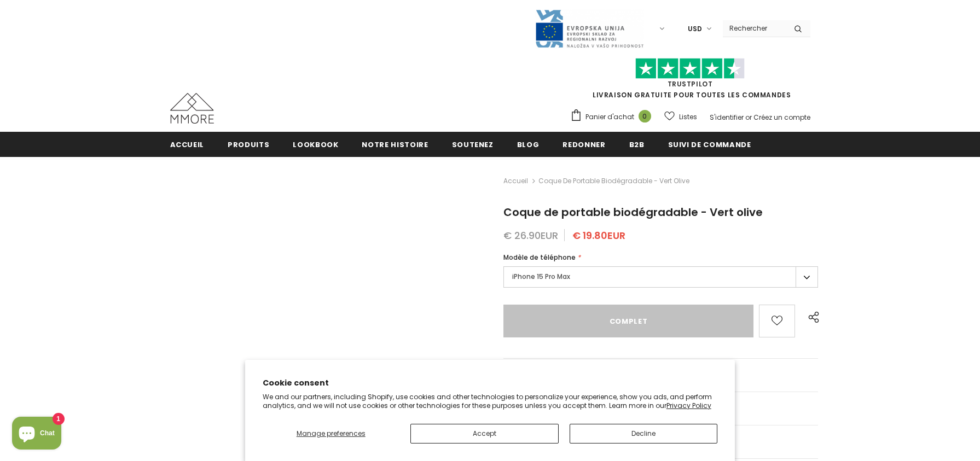  I want to click on a: Privacy Policy, so click(689, 405).